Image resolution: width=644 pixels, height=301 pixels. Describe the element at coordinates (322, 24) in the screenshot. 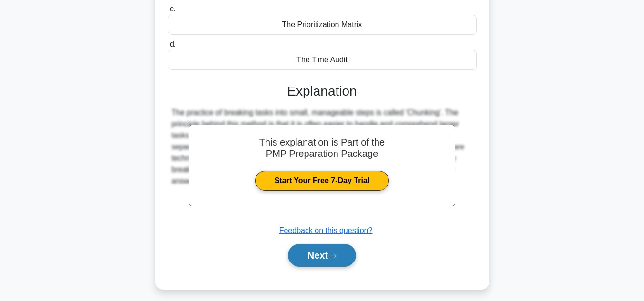

I see `div: The Prioritization Matrix` at that location.